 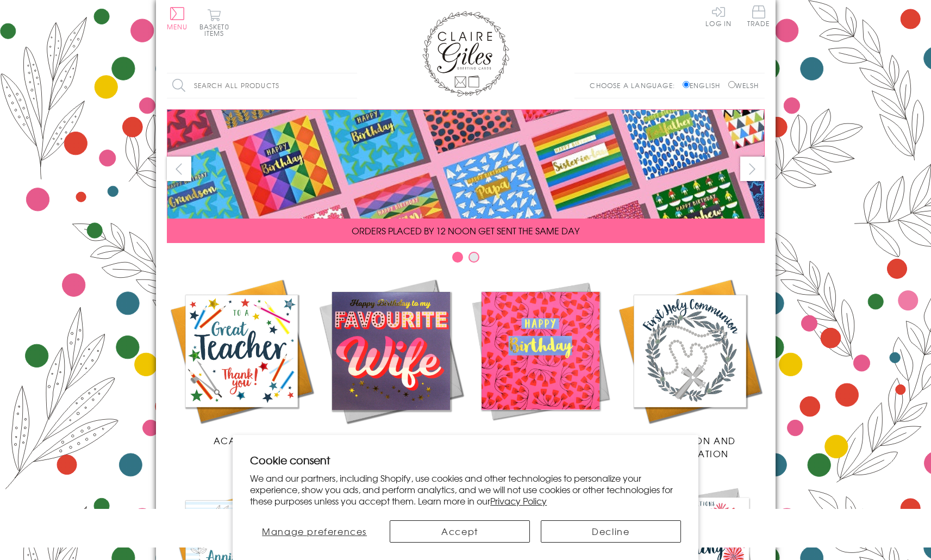 I want to click on button: prev, so click(x=179, y=169).